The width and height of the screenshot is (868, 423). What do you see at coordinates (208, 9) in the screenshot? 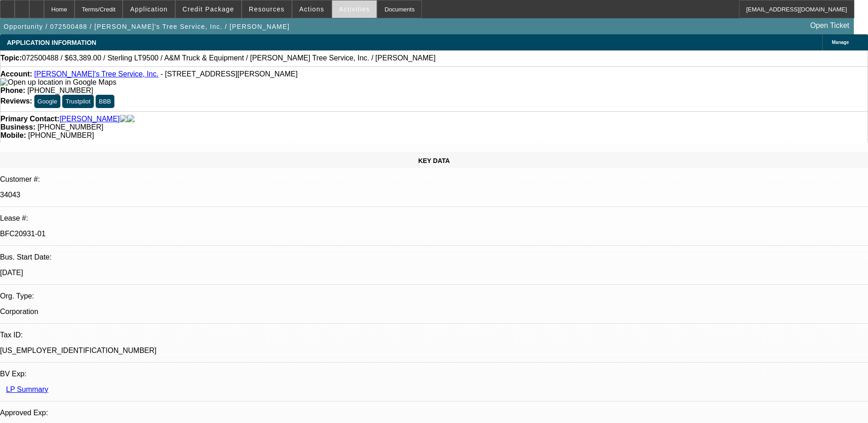
I see `button: Credit Package` at bounding box center [208, 9].